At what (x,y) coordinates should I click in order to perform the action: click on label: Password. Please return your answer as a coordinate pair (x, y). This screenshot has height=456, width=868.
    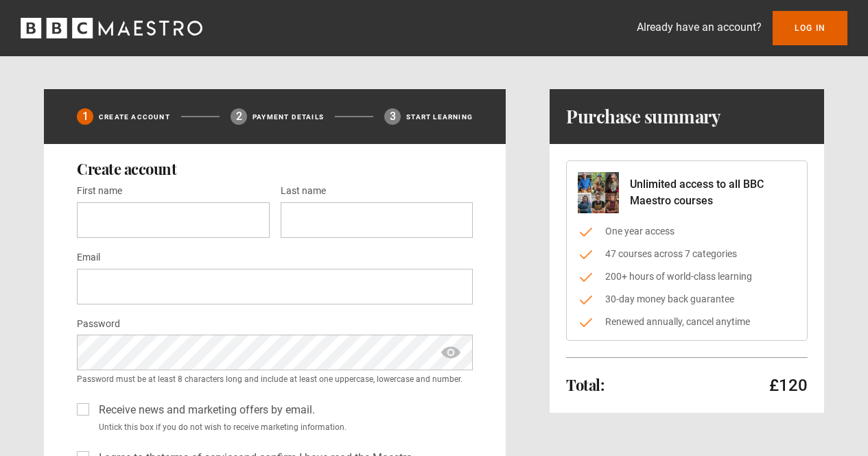
    Looking at the image, I should click on (98, 325).